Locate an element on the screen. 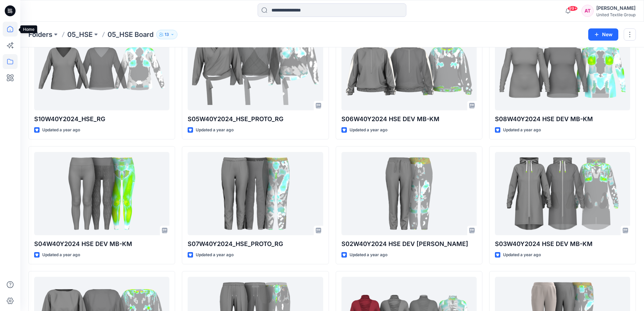 Image resolution: width=644 pixels, height=311 pixels. p: S05W40Y2024_HSE_PROTO_RG is located at coordinates (255, 119).